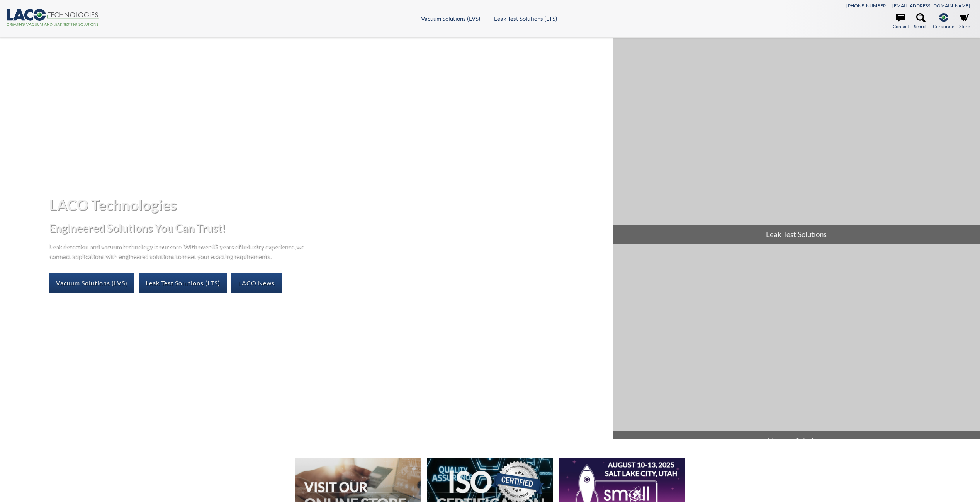  What do you see at coordinates (796, 348) in the screenshot?
I see `a: Vacuum Solutions` at bounding box center [796, 348].